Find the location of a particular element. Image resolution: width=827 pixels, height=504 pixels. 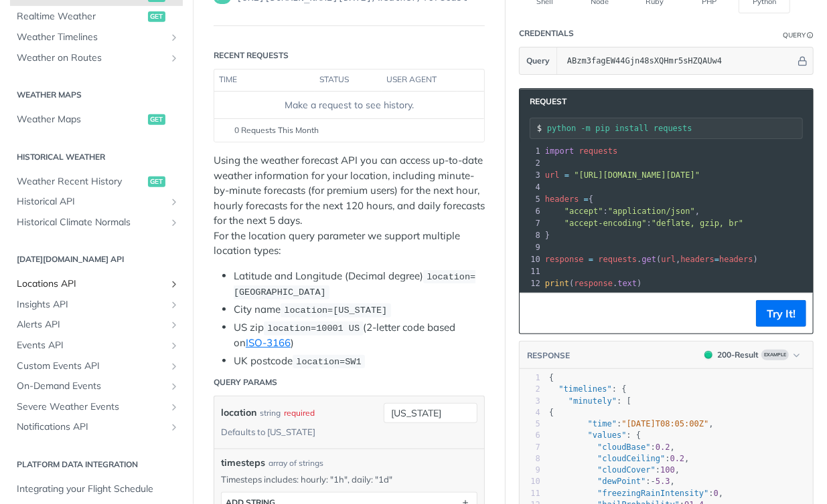

span: Example is located at coordinates (774, 355).